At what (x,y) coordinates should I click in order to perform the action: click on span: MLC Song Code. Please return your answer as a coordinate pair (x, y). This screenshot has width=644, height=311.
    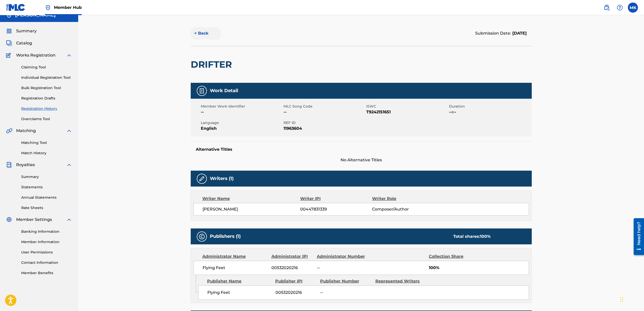
    Looking at the image, I should click on (324, 106).